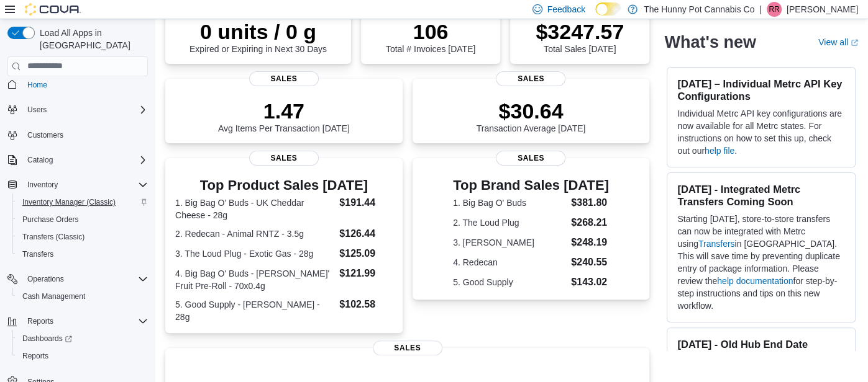 The image size is (868, 382). Describe the element at coordinates (82, 203) in the screenshot. I see `button: Inventory Manager (Classic)` at that location.